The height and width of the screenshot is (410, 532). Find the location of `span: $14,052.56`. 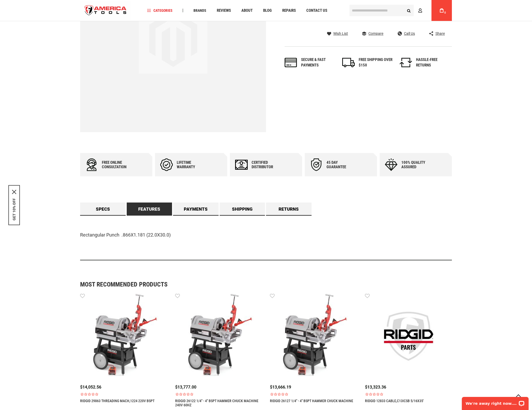

span: $14,052.56 is located at coordinates (91, 387).